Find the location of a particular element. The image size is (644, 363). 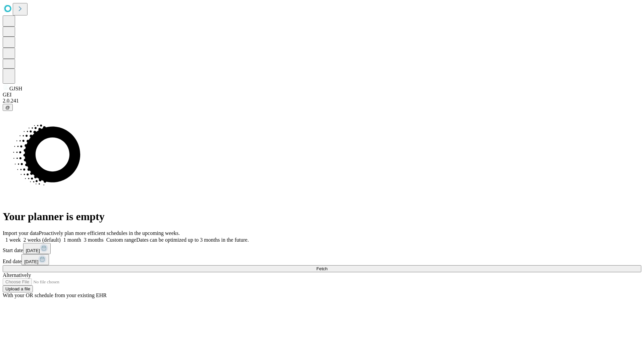

span: Alternatively is located at coordinates (17, 275).